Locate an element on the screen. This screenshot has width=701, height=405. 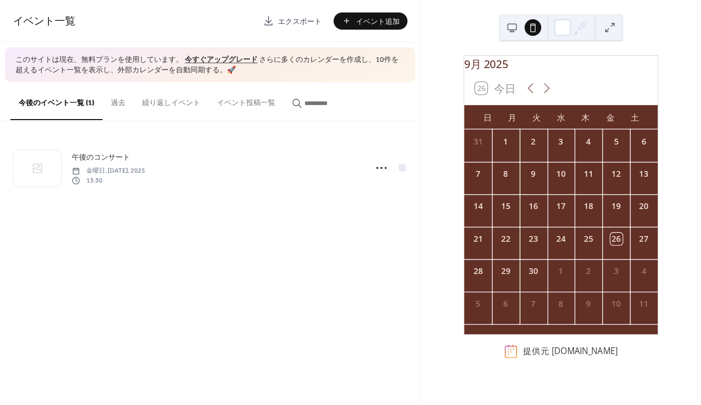
div: 16 is located at coordinates (533, 206).